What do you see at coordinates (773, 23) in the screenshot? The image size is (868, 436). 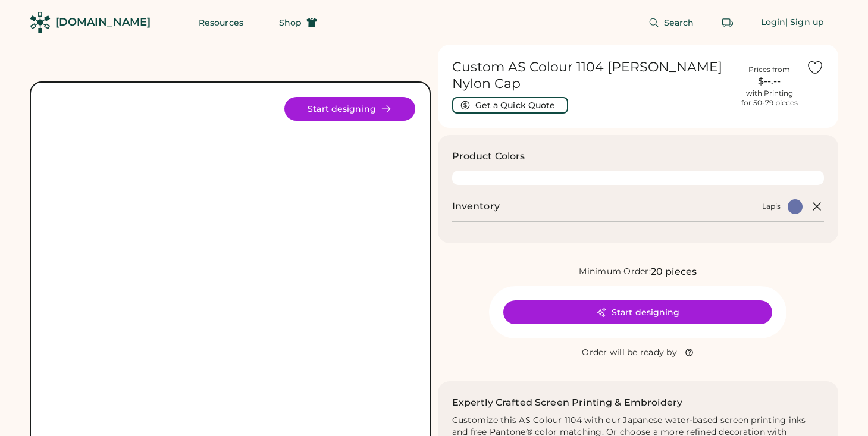 I see `div: Login` at bounding box center [773, 23].